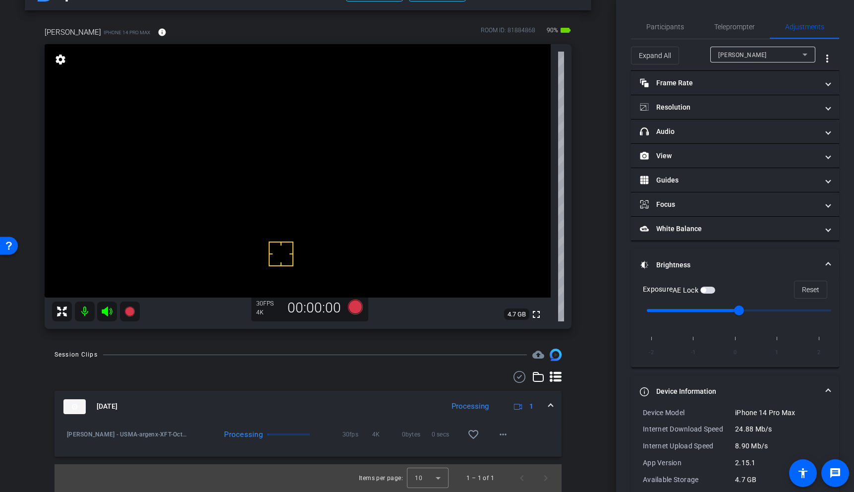 The height and width of the screenshot is (492, 854). I want to click on span: 0, so click(735, 353).